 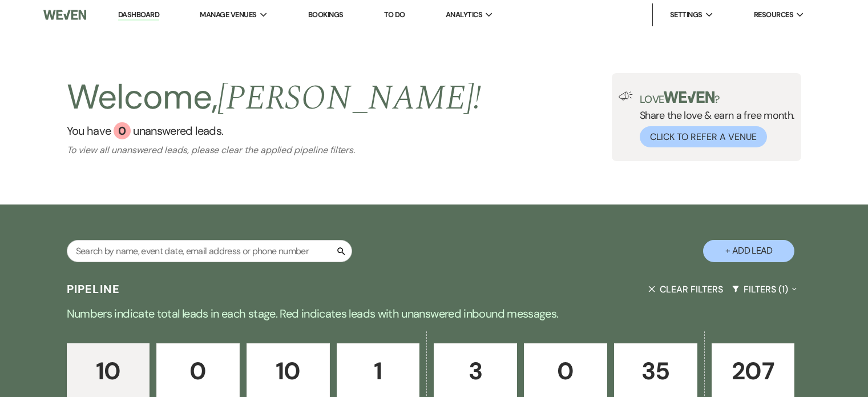 What do you see at coordinates (625, 96) in the screenshot?
I see `img: loud-speaker-illustration.svg` at bounding box center [625, 96].